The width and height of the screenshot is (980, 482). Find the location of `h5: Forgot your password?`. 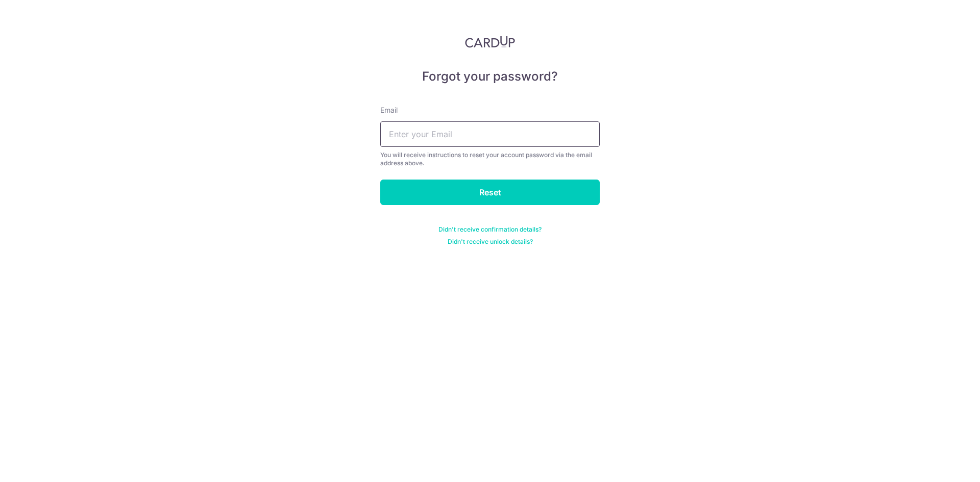

h5: Forgot your password? is located at coordinates (490, 77).